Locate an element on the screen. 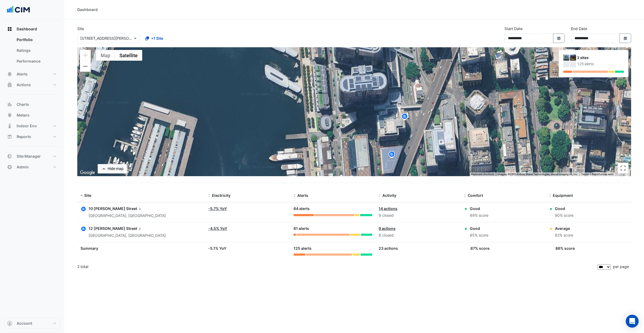 This screenshot has width=644, height=333. div: 2 total is located at coordinates (337, 267).